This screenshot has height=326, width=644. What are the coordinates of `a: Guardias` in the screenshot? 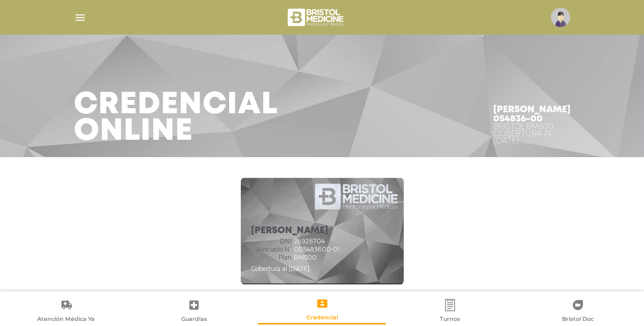 It's located at (193, 311).